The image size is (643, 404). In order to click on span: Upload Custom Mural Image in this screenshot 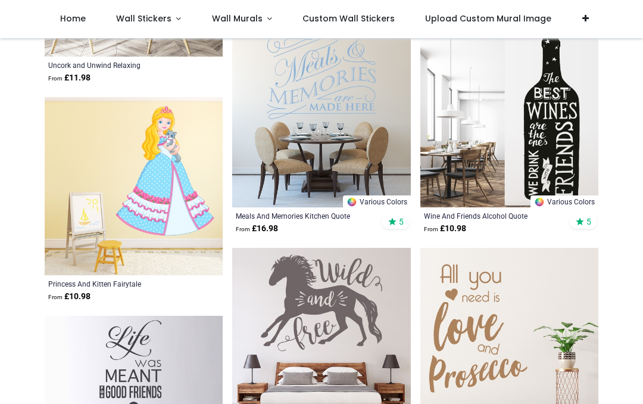, I will do `click(488, 18)`.